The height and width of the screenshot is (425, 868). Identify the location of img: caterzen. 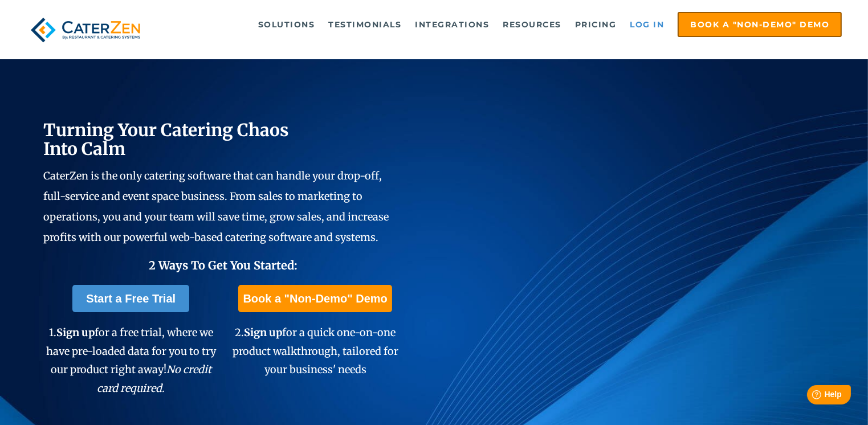
(86, 29).